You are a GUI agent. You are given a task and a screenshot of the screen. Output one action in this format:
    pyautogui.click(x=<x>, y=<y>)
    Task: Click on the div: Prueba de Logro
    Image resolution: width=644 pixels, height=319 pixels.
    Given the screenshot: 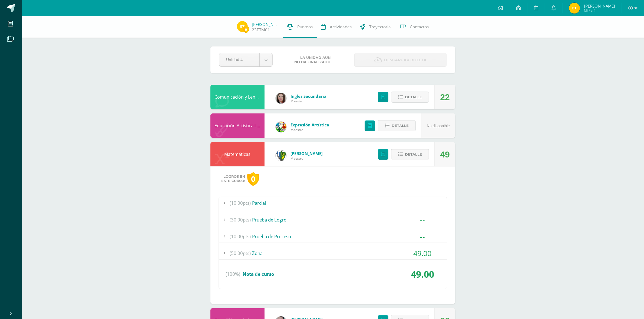 What is the action you would take?
    pyautogui.click(x=332, y=220)
    